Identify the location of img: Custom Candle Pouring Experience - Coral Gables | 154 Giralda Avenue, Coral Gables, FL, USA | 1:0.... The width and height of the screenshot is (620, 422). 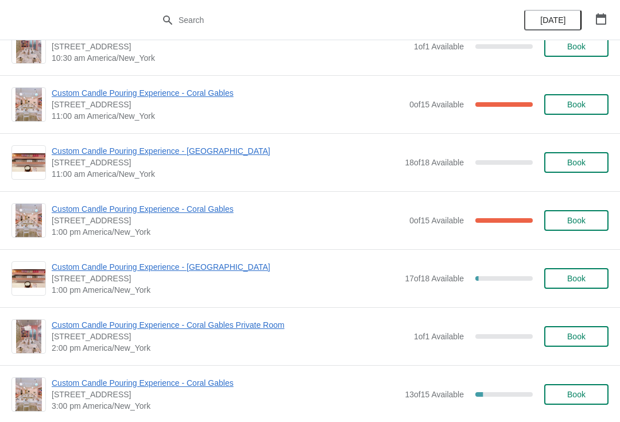
(29, 220).